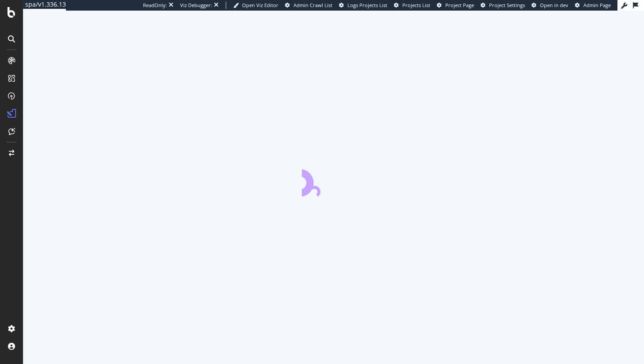 This screenshot has width=644, height=364. Describe the element at coordinates (416, 5) in the screenshot. I see `span: Projects List` at that location.